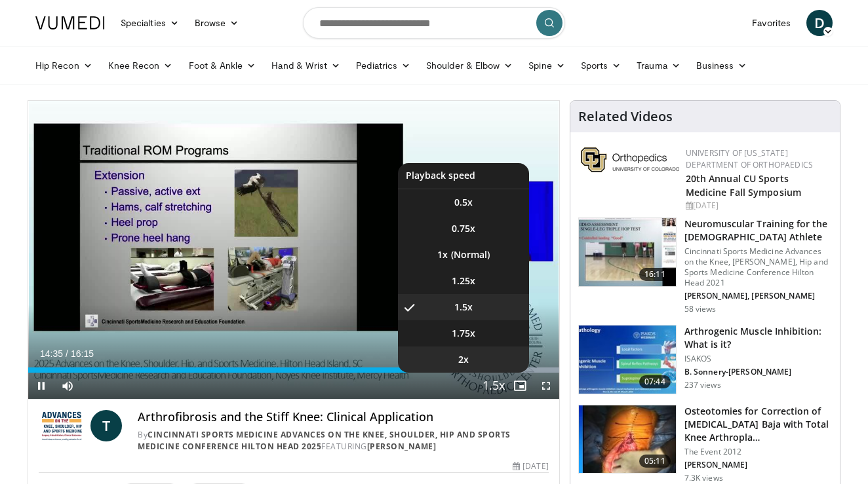  What do you see at coordinates (51, 354) in the screenshot?
I see `span: 14:35` at bounding box center [51, 354].